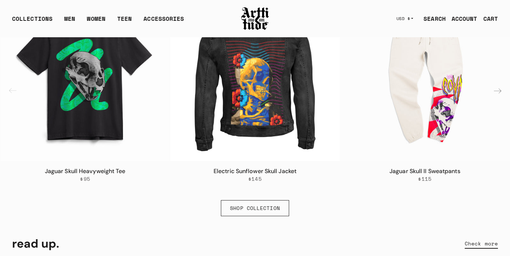 The height and width of the screenshot is (256, 510). Describe the element at coordinates (425, 179) in the screenshot. I see `span: $115` at that location.